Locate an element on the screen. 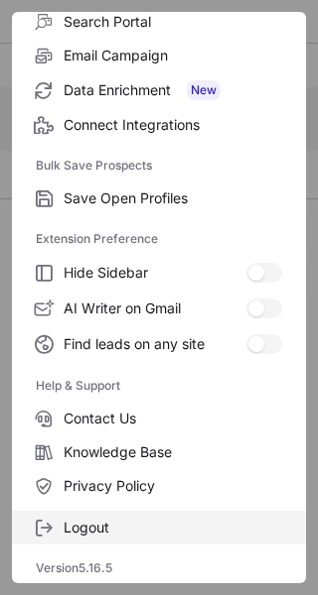 The width and height of the screenshot is (318, 595). label: AI Writer on Gmail is located at coordinates (159, 309).